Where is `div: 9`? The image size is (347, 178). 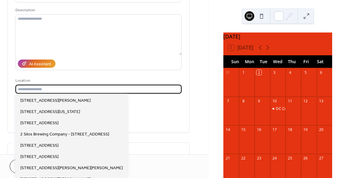 div: 9 is located at coordinates (259, 101).